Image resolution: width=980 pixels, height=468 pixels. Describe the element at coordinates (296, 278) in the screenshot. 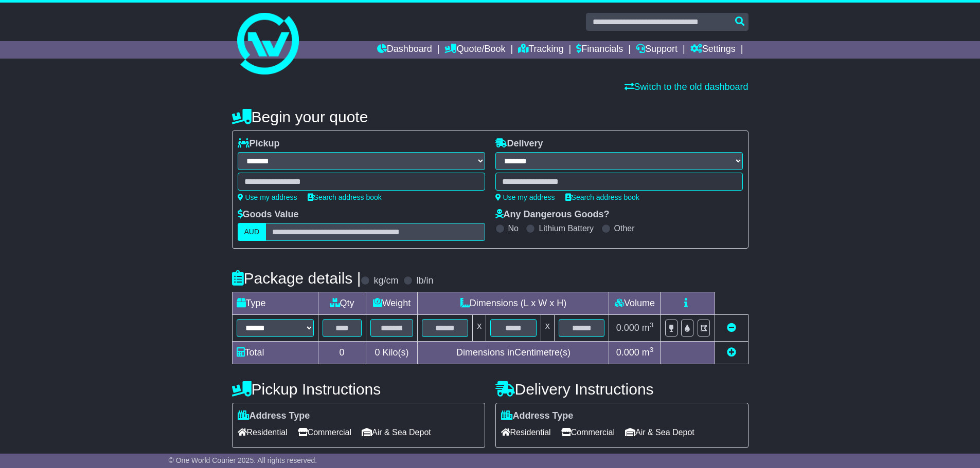

I see `h4: Package details |` at that location.